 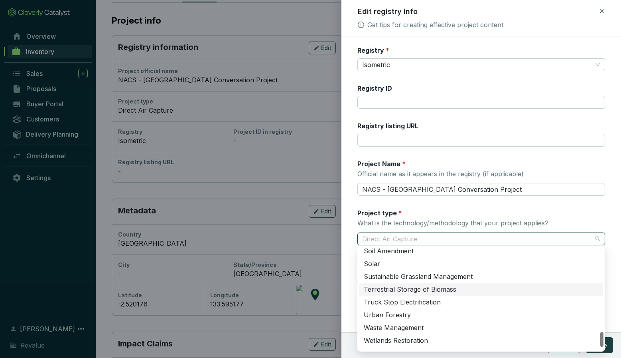 What do you see at coordinates (380, 213) in the screenshot?
I see `label: Project type` at bounding box center [380, 213].